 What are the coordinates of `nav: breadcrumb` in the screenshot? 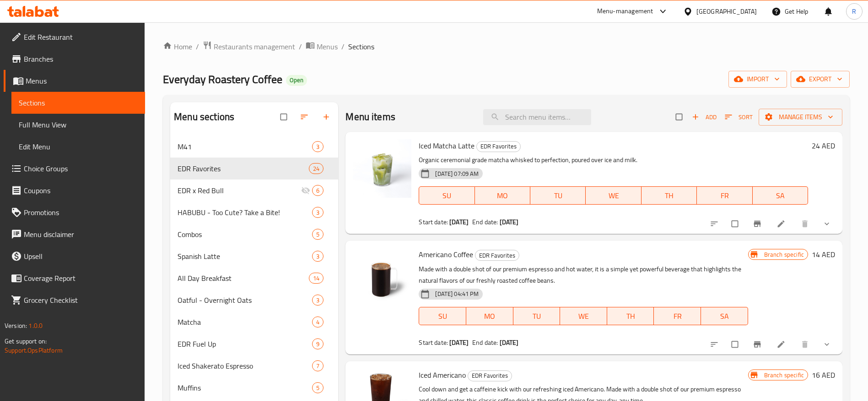 It's located at (506, 47).